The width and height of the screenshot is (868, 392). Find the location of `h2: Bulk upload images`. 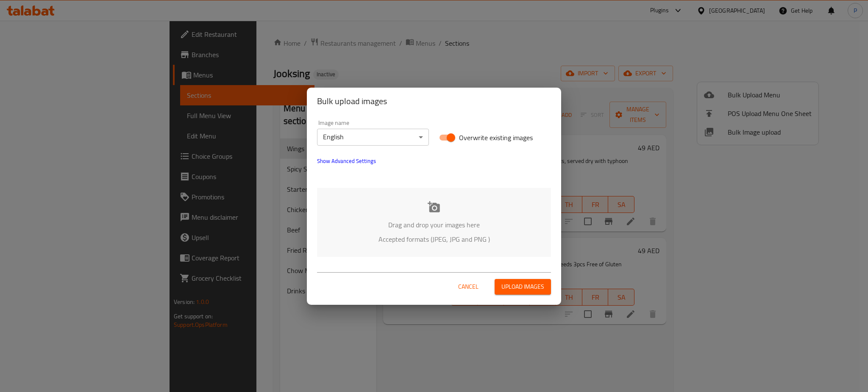

h2: Bulk upload images is located at coordinates (434, 101).